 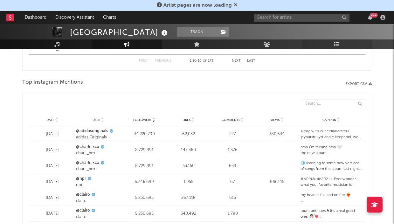 What do you see at coordinates (188, 150) in the screenshot?
I see `div: 147,360` at bounding box center [188, 150].